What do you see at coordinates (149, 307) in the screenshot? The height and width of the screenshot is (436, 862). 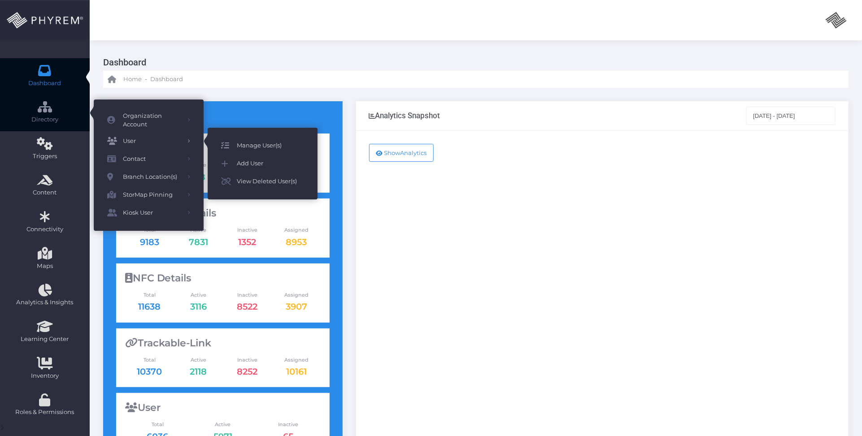 I see `a: 11638` at bounding box center [149, 307].